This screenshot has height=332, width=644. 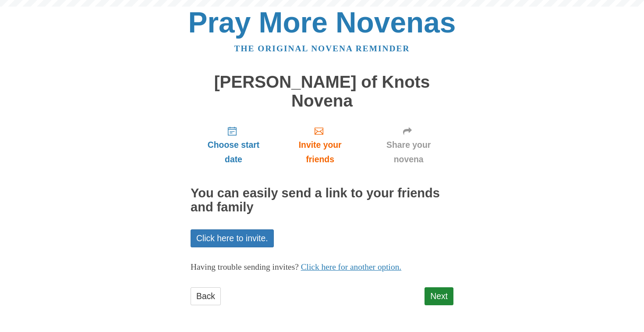 What do you see at coordinates (322, 48) in the screenshot?
I see `a: The original novena reminder` at bounding box center [322, 48].